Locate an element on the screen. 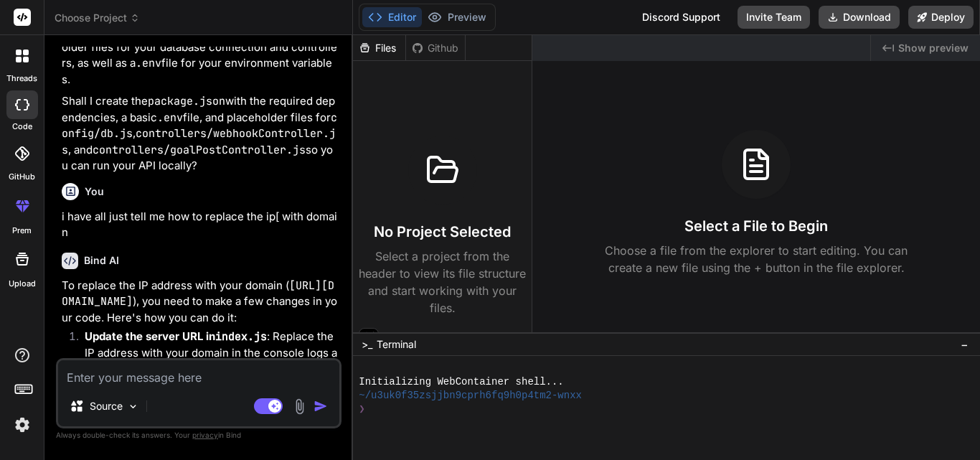  label: GitHub is located at coordinates (21, 177).